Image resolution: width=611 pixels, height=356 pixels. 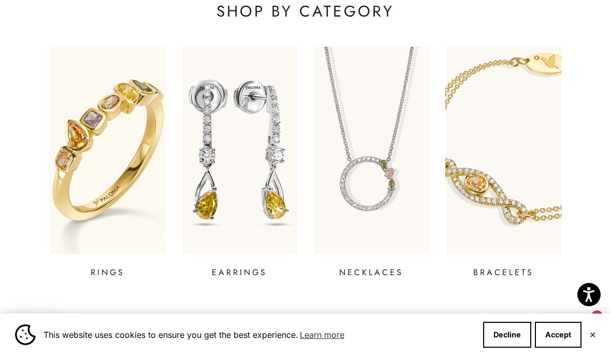 I want to click on a: NECKLACES, so click(x=371, y=163).